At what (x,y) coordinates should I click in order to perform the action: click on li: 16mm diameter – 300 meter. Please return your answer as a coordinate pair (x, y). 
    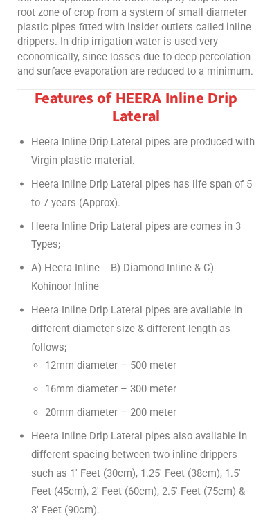
    Looking at the image, I should click on (149, 389).